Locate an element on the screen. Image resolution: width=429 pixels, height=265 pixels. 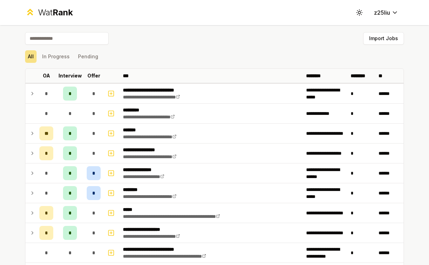
p: Interview is located at coordinates (70, 76).